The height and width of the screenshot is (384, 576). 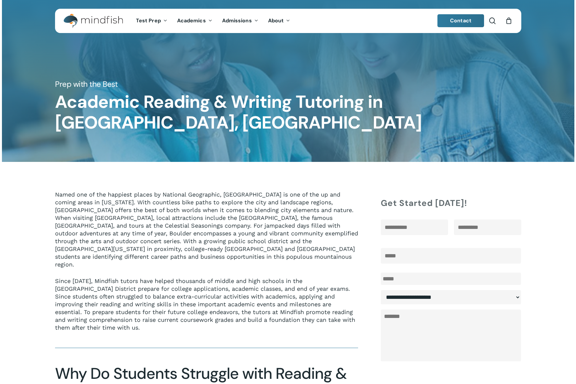 What do you see at coordinates (461, 20) in the screenshot?
I see `span: Contact` at bounding box center [461, 20].